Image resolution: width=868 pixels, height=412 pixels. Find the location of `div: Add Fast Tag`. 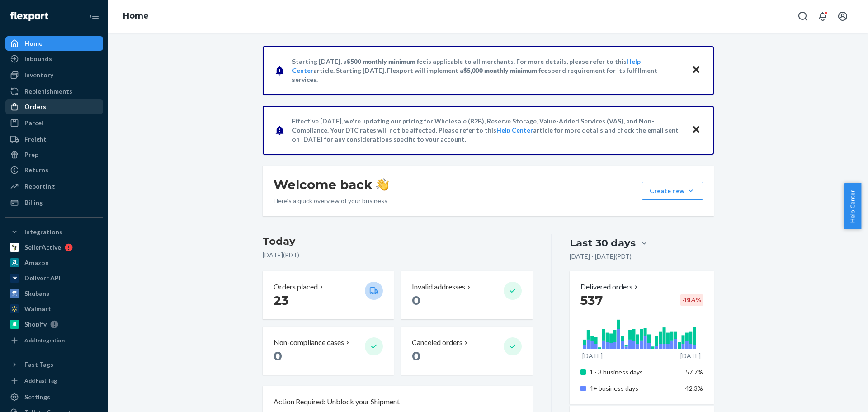

div: Add Fast Tag is located at coordinates (40, 380).